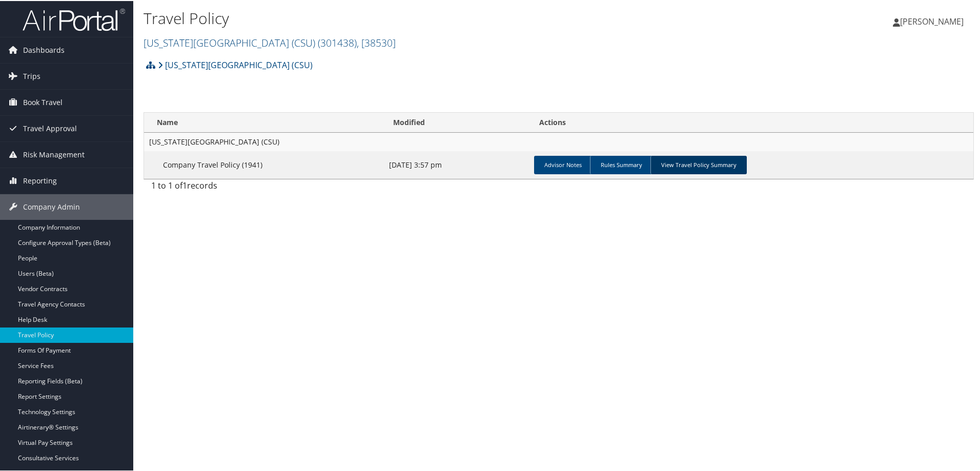  I want to click on span: 1, so click(184, 184).